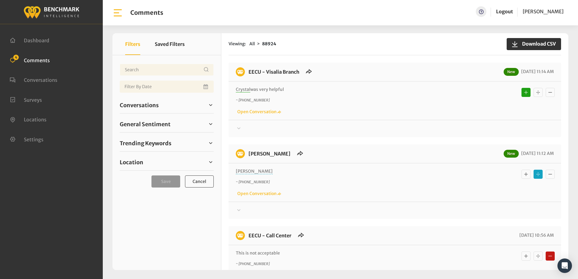  Describe the element at coordinates (27, 139) in the screenshot. I see `a: Settings` at that location.